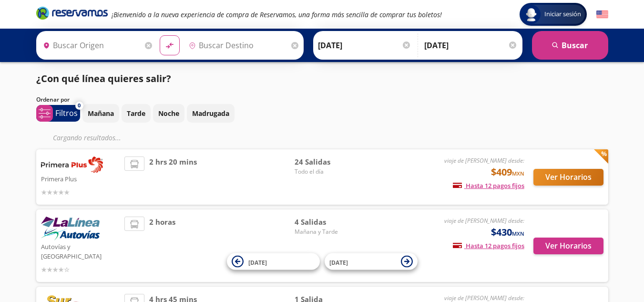 The image size is (644, 302). What do you see at coordinates (136, 113) in the screenshot?
I see `p: Tarde` at bounding box center [136, 113].